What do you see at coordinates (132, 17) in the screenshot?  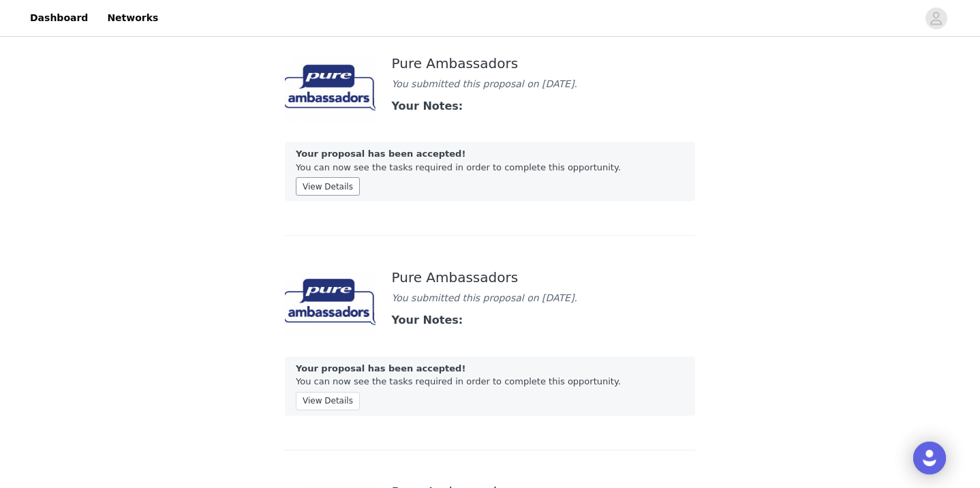 I see `a: Networks` at bounding box center [132, 17].